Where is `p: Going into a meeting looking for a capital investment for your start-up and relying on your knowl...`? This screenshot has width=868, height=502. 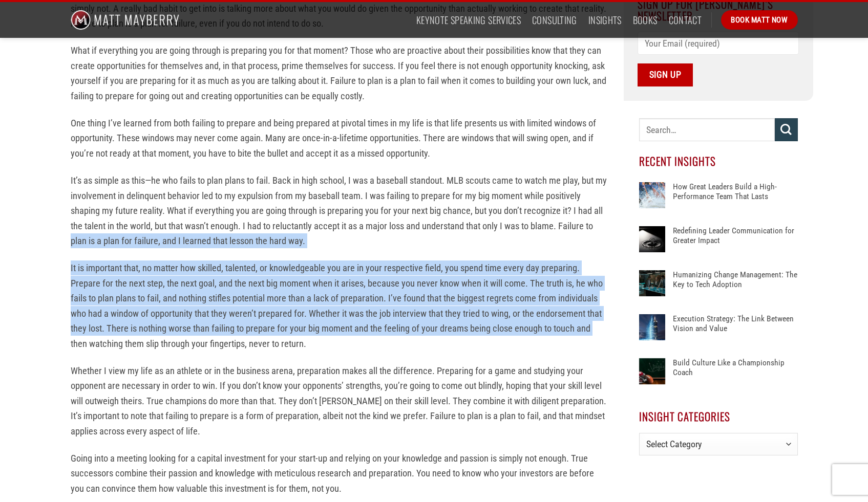 p: Going into a meeting looking for a capital investment for your start-up and relying on your knowl... is located at coordinates (339, 473).